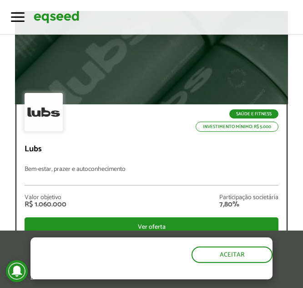  I want to click on a: política de privacidade e de cookies, so click(83, 275).